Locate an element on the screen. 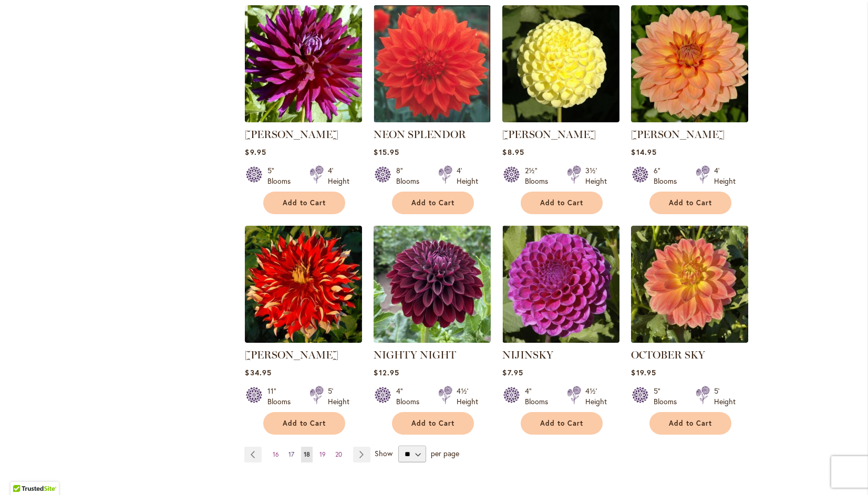 This screenshot has width=868, height=495. span: $14.95 is located at coordinates (643, 152).